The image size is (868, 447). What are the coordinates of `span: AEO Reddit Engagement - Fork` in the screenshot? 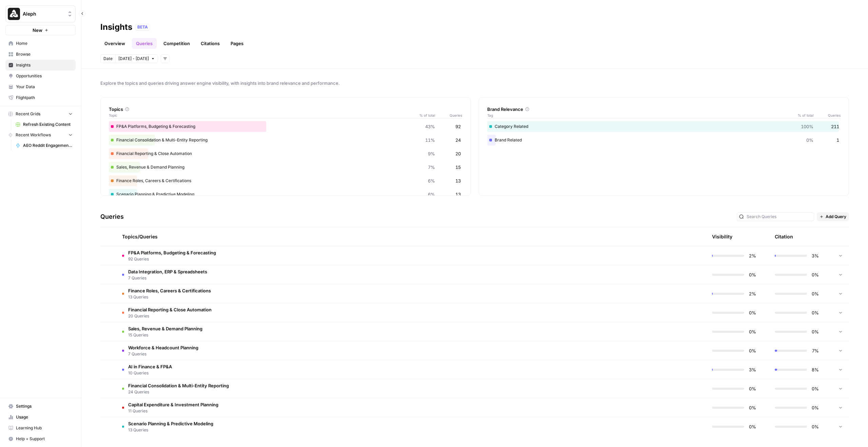 It's located at (47, 145).